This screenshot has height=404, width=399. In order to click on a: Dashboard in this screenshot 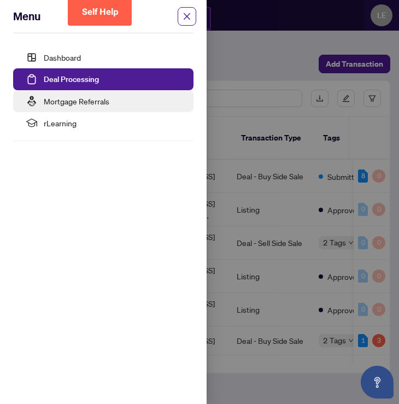, I will do `click(62, 57)`.